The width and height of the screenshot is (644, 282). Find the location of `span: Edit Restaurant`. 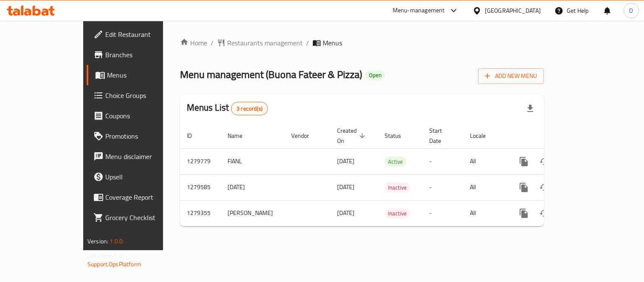

span: Edit Restaurant is located at coordinates (144, 34).